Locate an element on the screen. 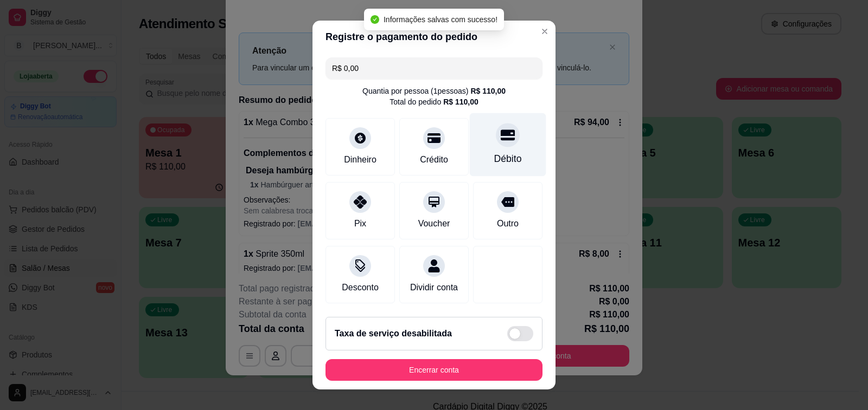 This screenshot has height=410, width=868. div: Total do pedido is located at coordinates (434, 102).